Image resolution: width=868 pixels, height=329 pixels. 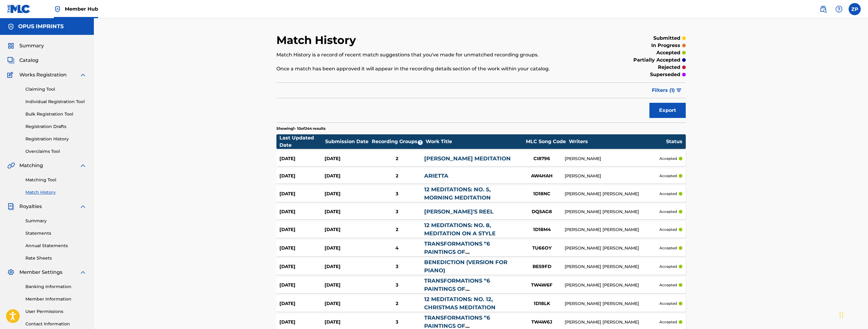 What do you see at coordinates (679, 90) in the screenshot?
I see `img: filter` at bounding box center [679, 90].